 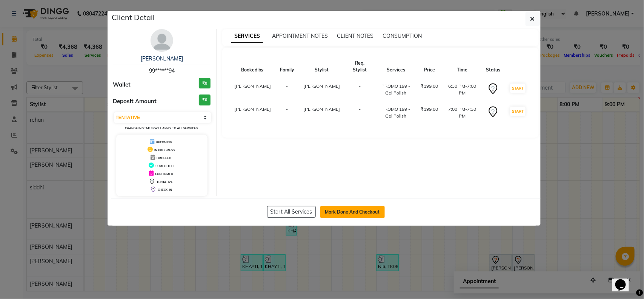 What do you see at coordinates (462, 112) in the screenshot?
I see `td: 7:00 PM-7:30 PM` at bounding box center [462, 112].